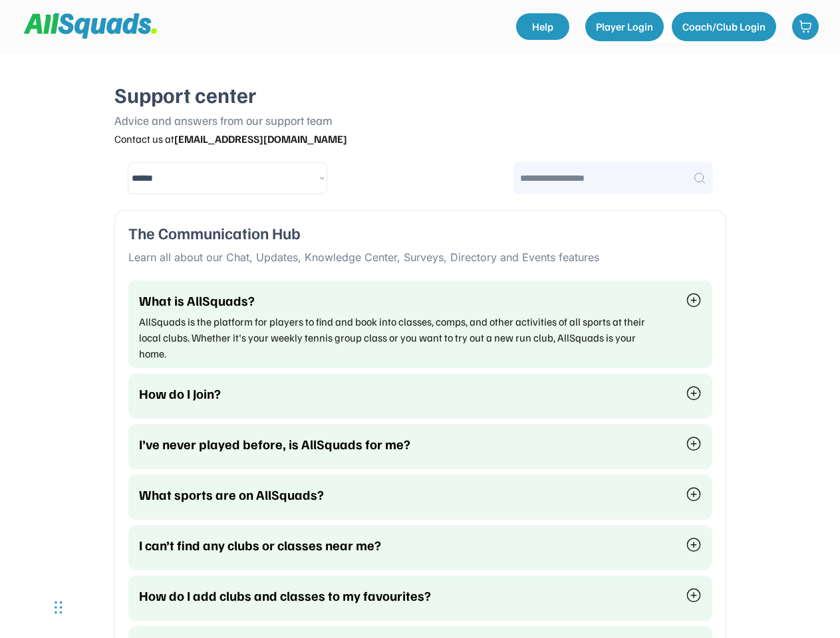 The height and width of the screenshot is (638, 840). Describe the element at coordinates (404, 394) in the screenshot. I see `div: How do I Join?` at that location.